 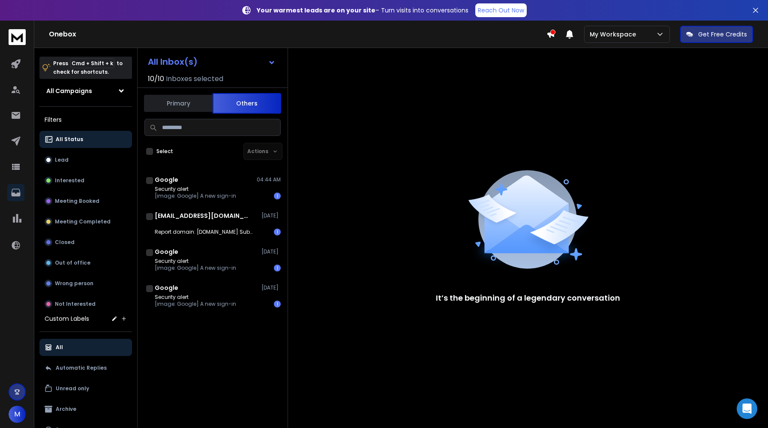 What do you see at coordinates (62, 160) in the screenshot?
I see `p: Lead` at bounding box center [62, 160].